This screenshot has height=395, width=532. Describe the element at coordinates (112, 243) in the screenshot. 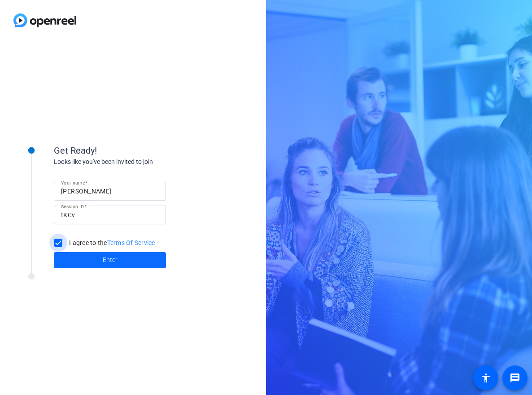

I see `label: I agree to the` at that location.